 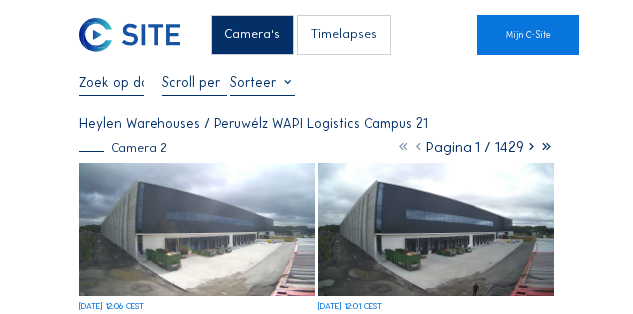 I want to click on div: Camera's, so click(x=252, y=35).